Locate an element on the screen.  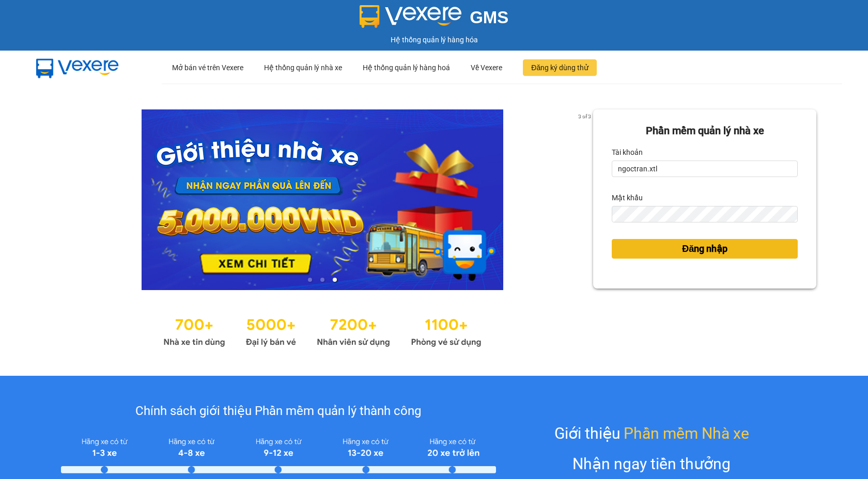
div: Hệ thống quản lý hàng hóa is located at coordinates (434, 39).